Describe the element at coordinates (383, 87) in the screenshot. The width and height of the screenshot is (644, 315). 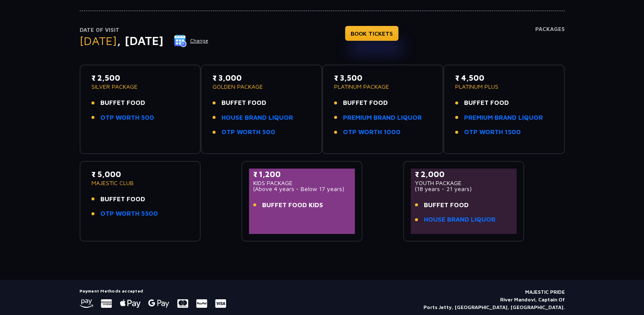
I see `p: PLATINUM PACKAGE` at that location.